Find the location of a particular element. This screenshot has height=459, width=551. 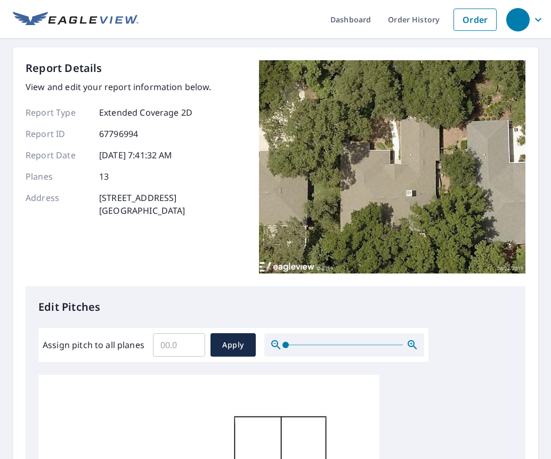

p: Address is located at coordinates (58, 204).